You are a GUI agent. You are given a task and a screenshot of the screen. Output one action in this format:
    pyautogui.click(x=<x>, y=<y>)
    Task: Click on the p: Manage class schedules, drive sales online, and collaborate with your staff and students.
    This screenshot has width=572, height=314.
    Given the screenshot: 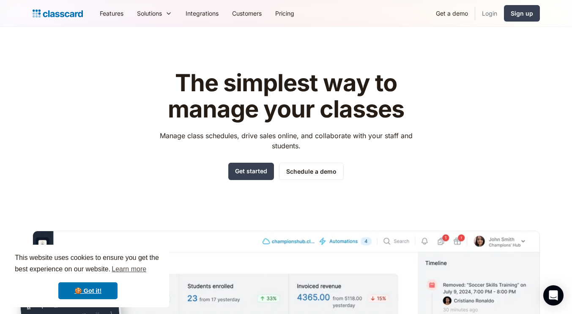 What is the action you would take?
    pyautogui.click(x=286, y=141)
    